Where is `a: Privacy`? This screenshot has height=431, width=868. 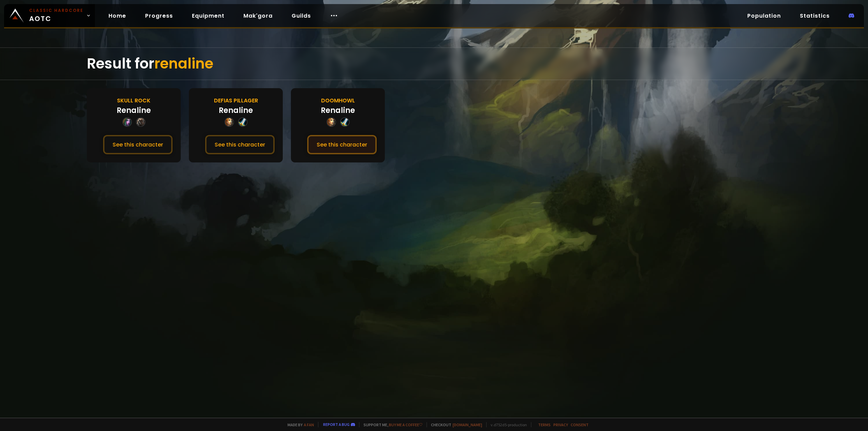
a: Privacy is located at coordinates (560, 425).